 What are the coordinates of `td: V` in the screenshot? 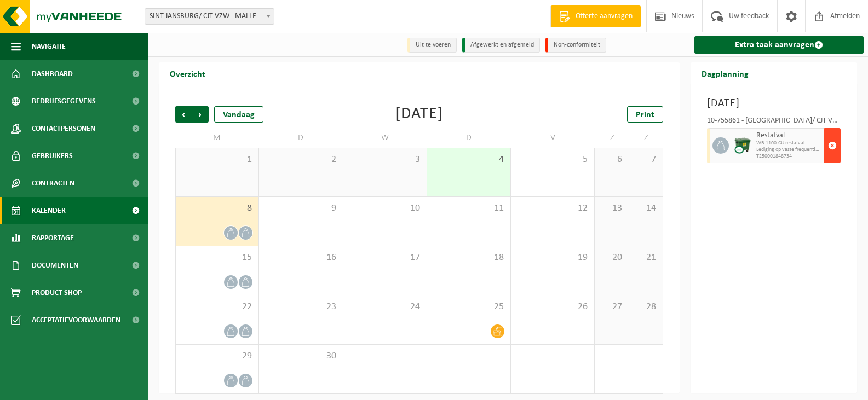 It's located at (553, 138).